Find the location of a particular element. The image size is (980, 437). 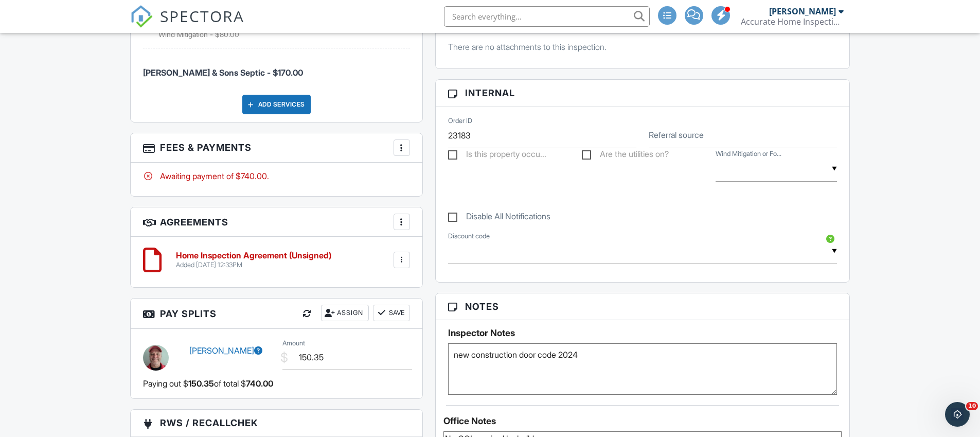

label: Order ID is located at coordinates (460, 121).